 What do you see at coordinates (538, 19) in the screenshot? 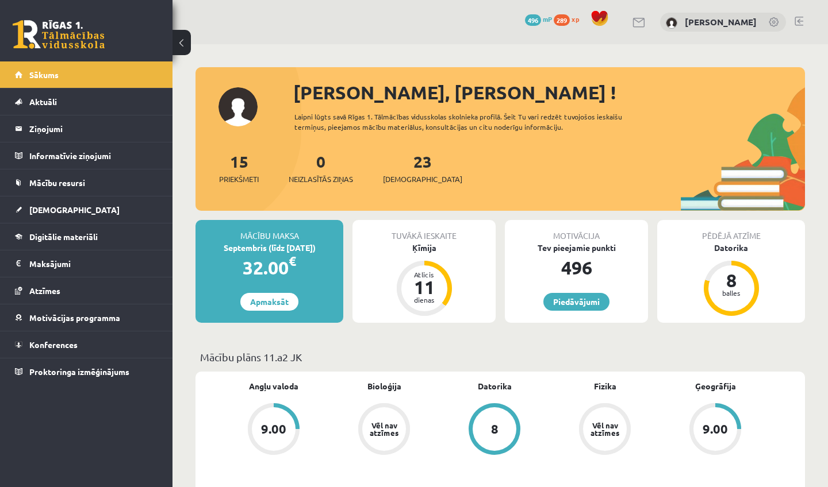
I see `a: 496 mP` at bounding box center [538, 19].